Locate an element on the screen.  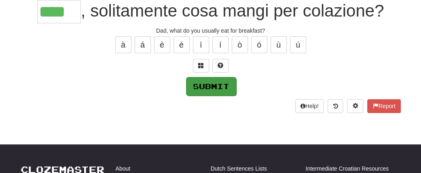
button: ù is located at coordinates (278, 45).